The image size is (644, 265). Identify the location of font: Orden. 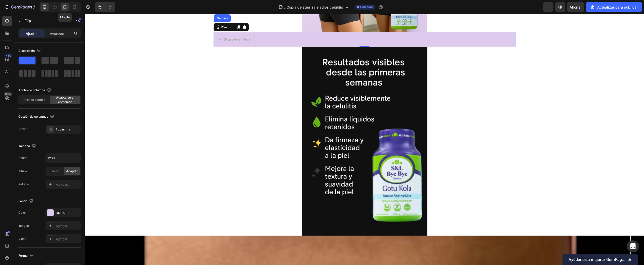
(23, 129).